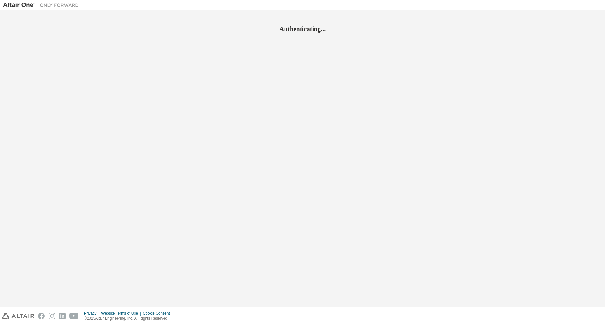  Describe the element at coordinates (52, 316) in the screenshot. I see `img: instagram.svg` at that location.